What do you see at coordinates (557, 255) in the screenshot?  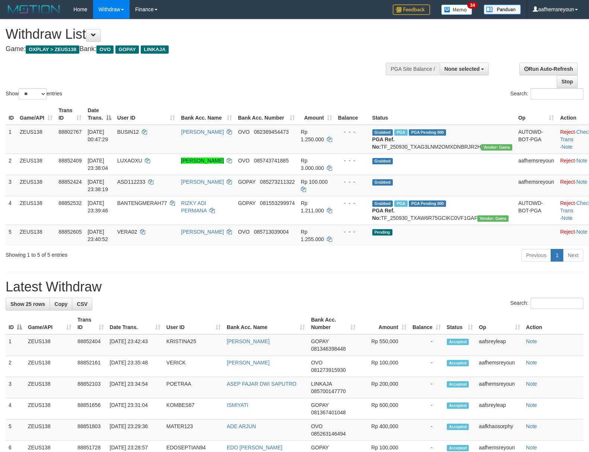 I see `a: 1` at bounding box center [557, 255].